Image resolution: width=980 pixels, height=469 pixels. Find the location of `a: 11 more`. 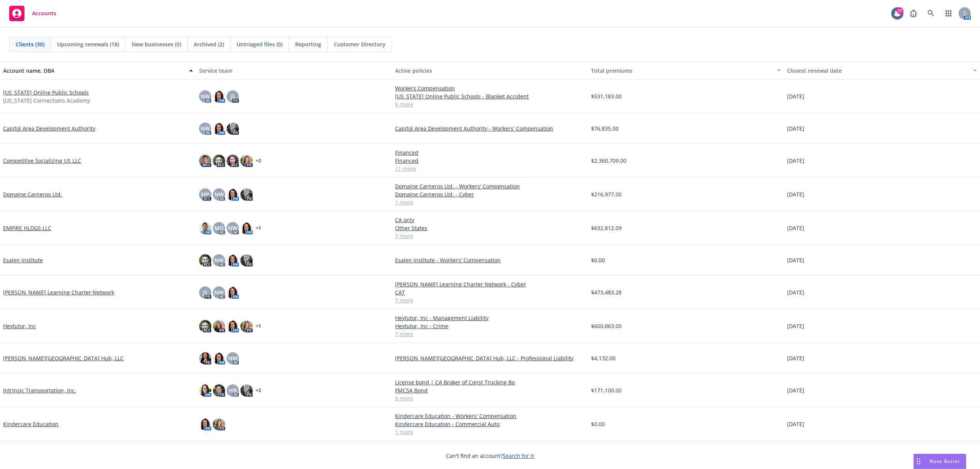

a: 11 more is located at coordinates (490, 168).